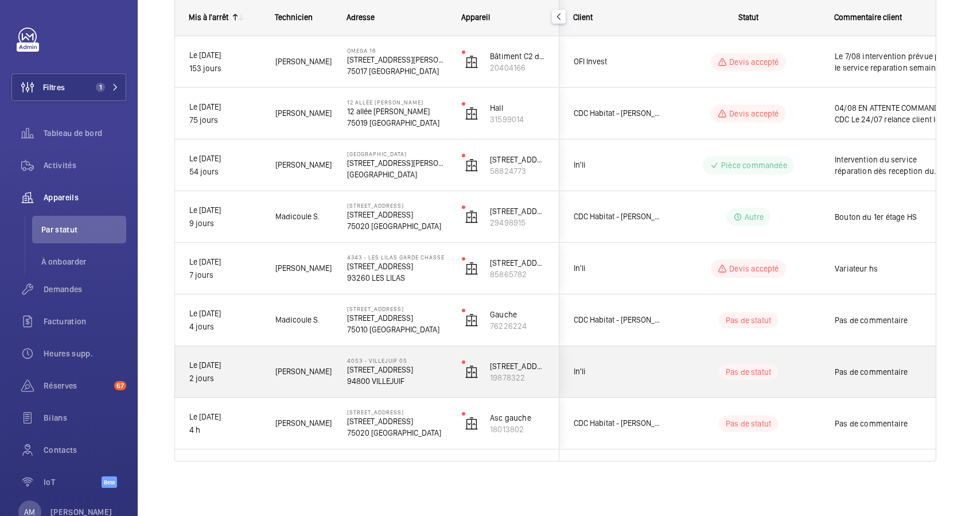 The width and height of the screenshot is (973, 516). I want to click on p: 4053 - VILLEJUIF 05, so click(397, 360).